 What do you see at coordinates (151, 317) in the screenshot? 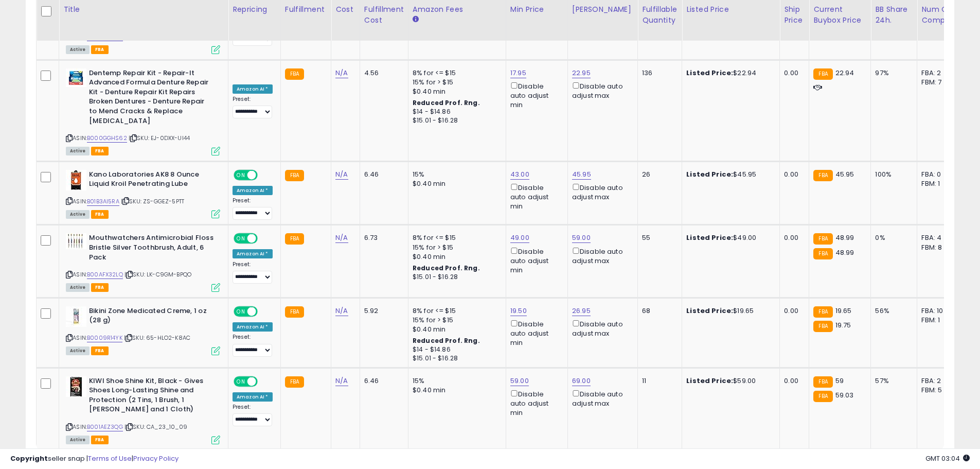
I see `b: Bikini Zone Medicated Creme, 1 oz (28 g)` at bounding box center [151, 317].